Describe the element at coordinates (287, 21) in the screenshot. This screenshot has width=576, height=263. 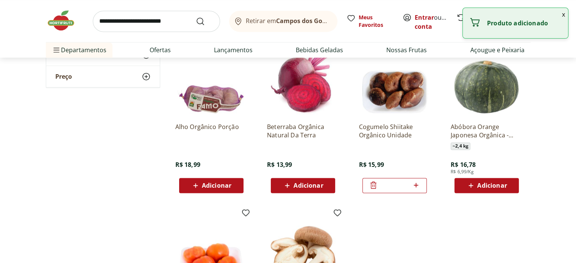
I see `span: Retirar em` at that location.